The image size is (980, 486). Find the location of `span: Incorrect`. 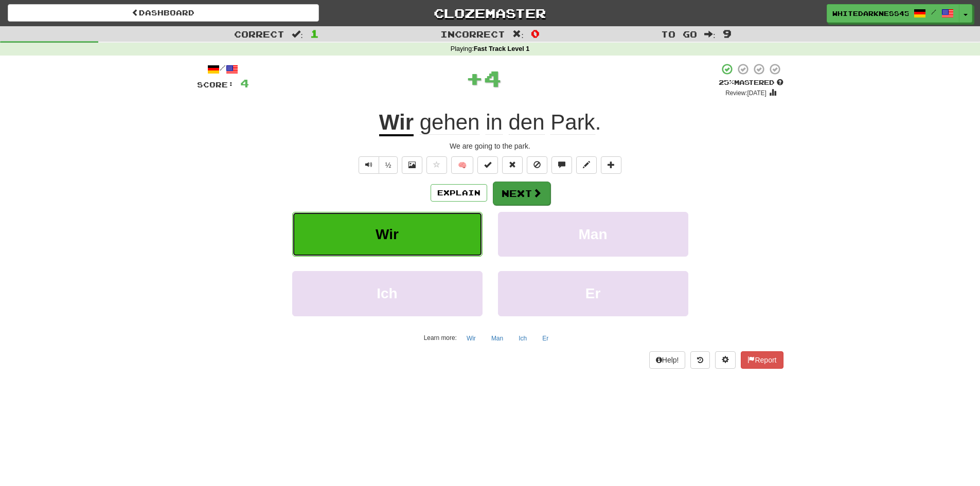

span: Incorrect is located at coordinates (473, 34).